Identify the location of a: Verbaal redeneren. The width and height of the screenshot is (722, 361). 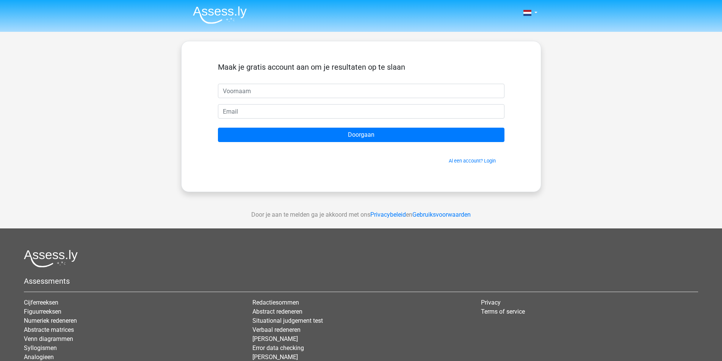
(276, 330).